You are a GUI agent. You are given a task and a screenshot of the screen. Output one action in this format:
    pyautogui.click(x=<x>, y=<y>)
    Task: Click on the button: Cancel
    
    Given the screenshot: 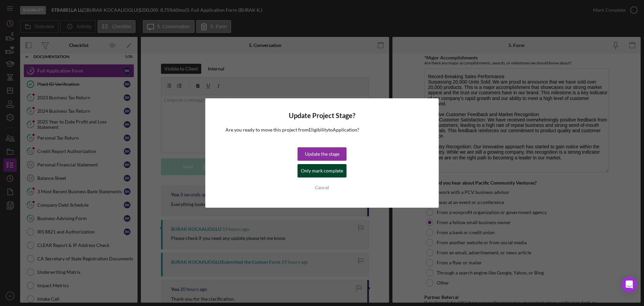 What is the action you would take?
    pyautogui.click(x=322, y=188)
    